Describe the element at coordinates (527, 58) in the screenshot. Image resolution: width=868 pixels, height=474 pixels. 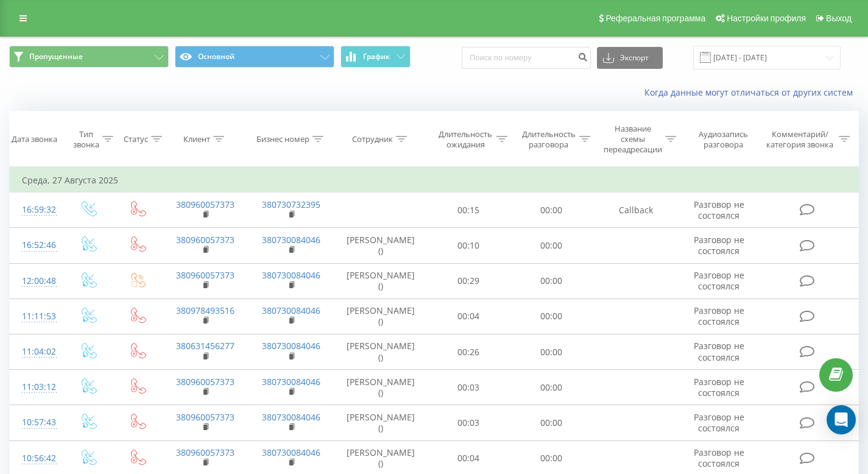
I see `input: Поиск по номеру` at that location.